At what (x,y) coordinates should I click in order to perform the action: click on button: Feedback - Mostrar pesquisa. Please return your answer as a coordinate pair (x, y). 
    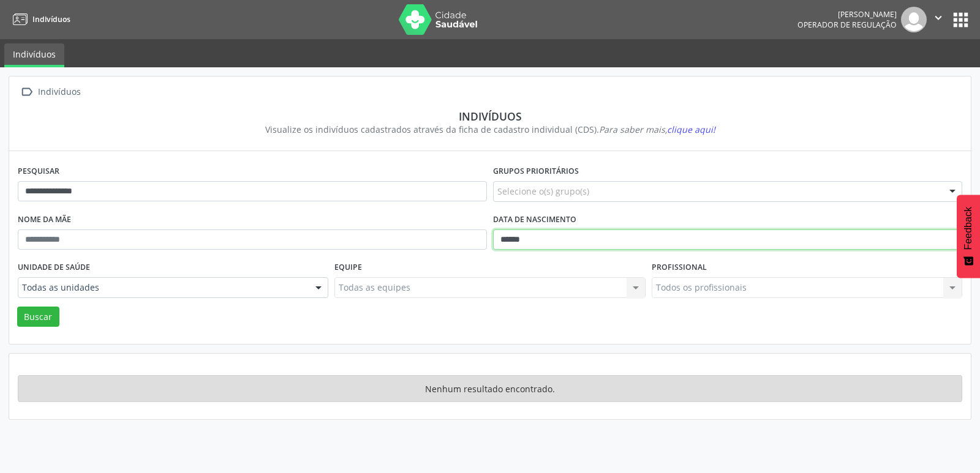
    Looking at the image, I should click on (969, 236).